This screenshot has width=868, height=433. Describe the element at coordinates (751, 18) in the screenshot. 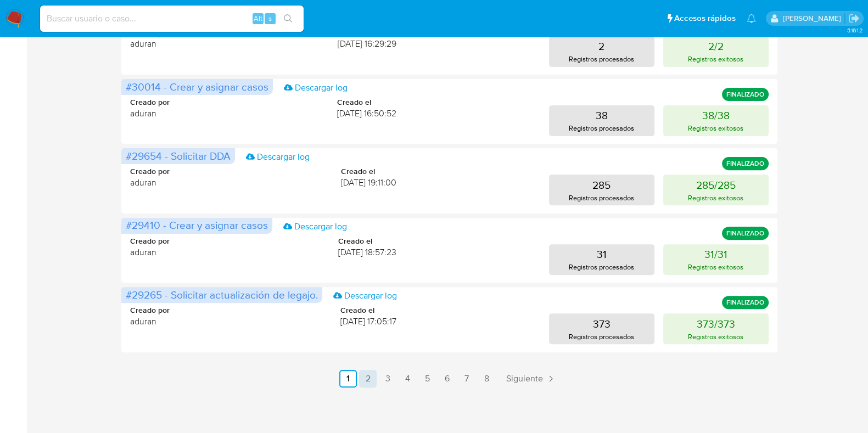

I see `a: Notificaciones` at that location.